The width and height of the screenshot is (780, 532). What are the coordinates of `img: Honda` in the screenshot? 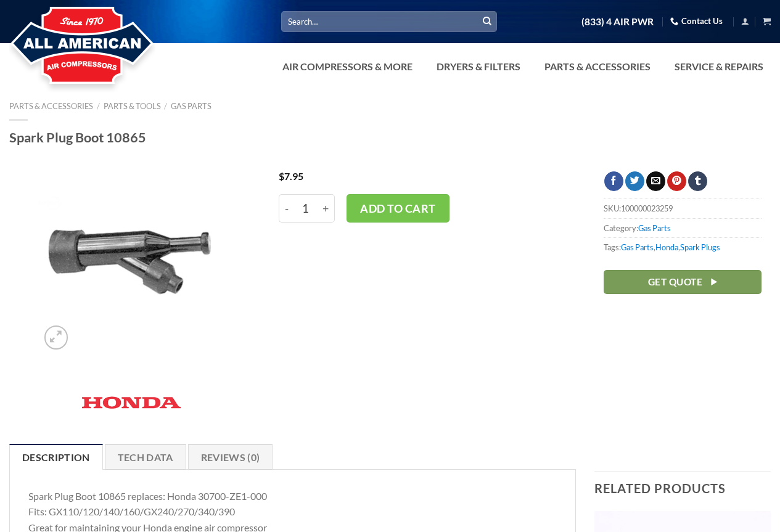 It's located at (129, 402).